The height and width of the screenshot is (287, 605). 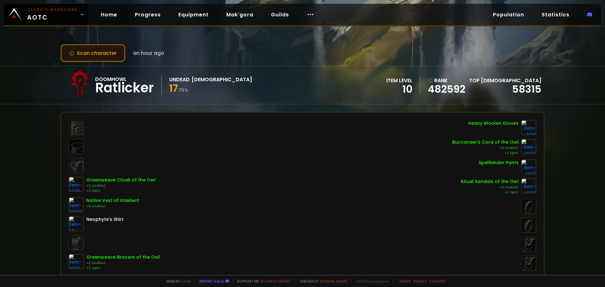 What do you see at coordinates (148, 14) in the screenshot?
I see `a: Progress` at bounding box center [148, 14].